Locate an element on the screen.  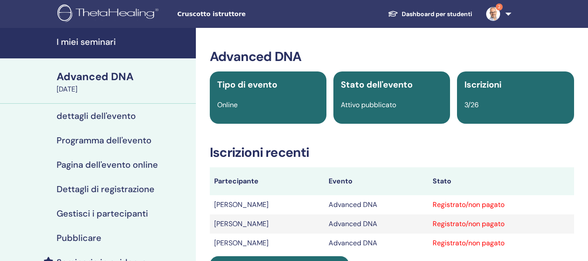
img: logo.png is located at coordinates (109, 14).